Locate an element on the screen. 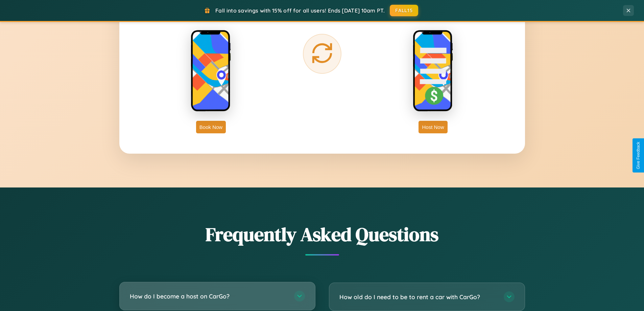  h3: How do I become a host on CarGo? is located at coordinates (209, 296).